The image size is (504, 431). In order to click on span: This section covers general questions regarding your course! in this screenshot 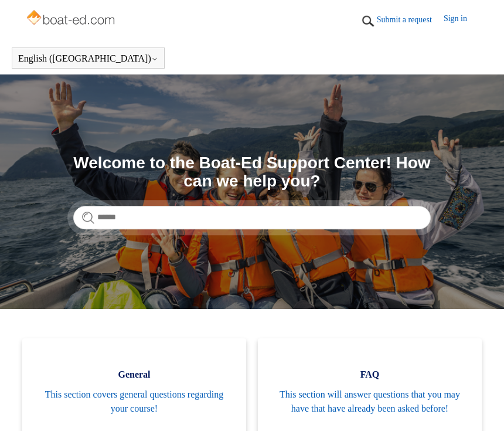, I will do `click(134, 401)`.